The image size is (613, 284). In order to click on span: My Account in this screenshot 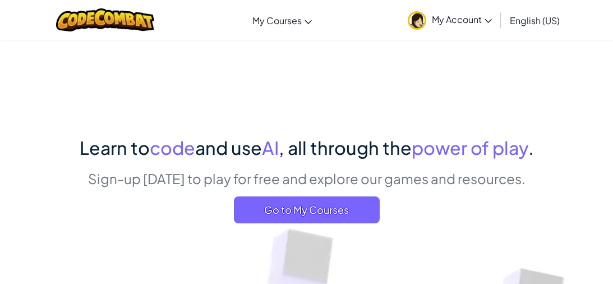, I will do `click(462, 19)`.